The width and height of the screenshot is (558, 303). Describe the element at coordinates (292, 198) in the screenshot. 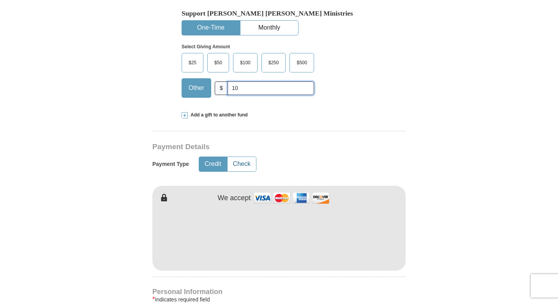

I see `img: credit cards accepted` at that location.